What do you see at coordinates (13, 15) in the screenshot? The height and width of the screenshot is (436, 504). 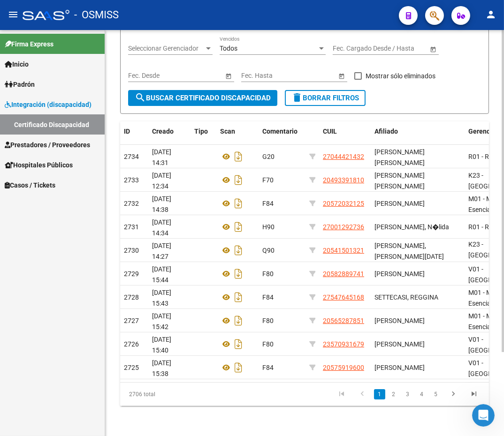 I see `mat-icon: menu` at bounding box center [13, 15].